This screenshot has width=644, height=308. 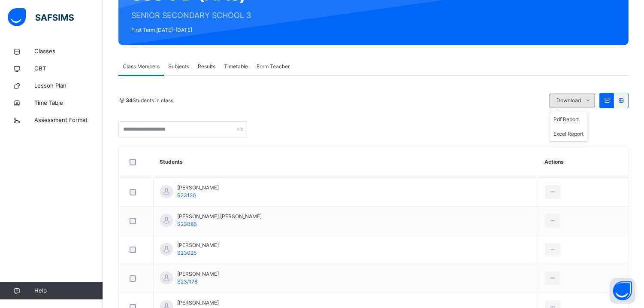 I want to click on span: Form Teacher, so click(x=273, y=67).